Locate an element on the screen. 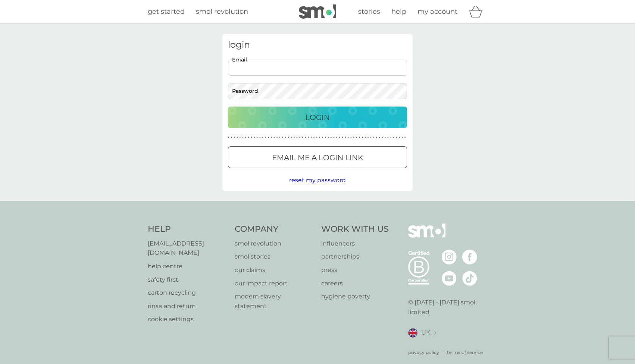 Image resolution: width=635 pixels, height=364 pixels. img: visit the smol Instagram page is located at coordinates (449, 257).